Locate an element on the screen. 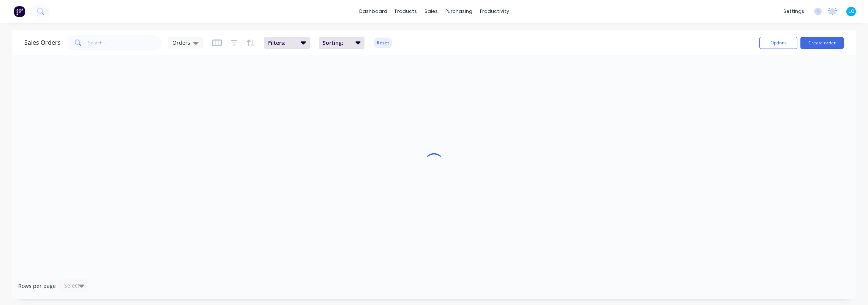 This screenshot has width=868, height=305. div: sales is located at coordinates (431, 11).